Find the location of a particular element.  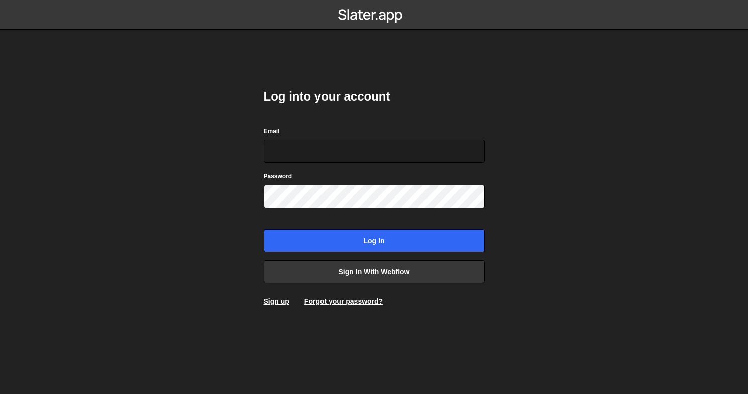

input: Log in is located at coordinates (374, 241).